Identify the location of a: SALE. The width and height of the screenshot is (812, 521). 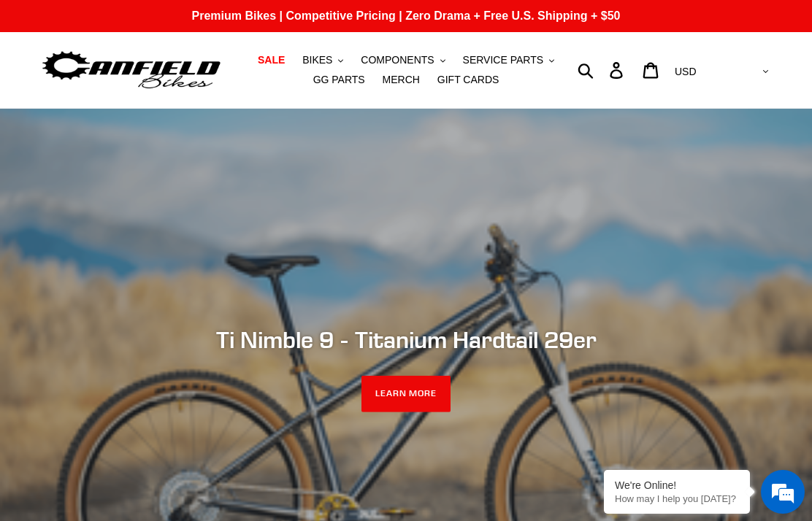
(271, 60).